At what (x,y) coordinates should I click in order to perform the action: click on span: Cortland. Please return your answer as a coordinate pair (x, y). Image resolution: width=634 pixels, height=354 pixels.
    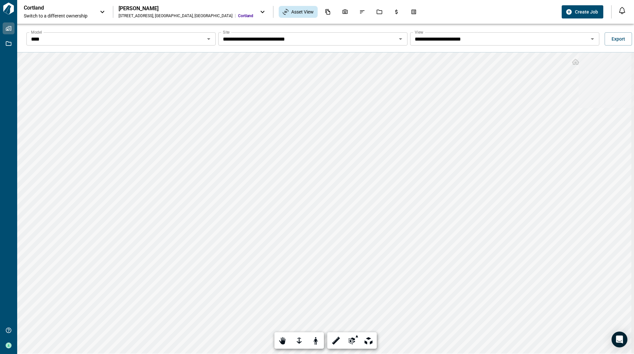
    Looking at the image, I should click on (246, 16).